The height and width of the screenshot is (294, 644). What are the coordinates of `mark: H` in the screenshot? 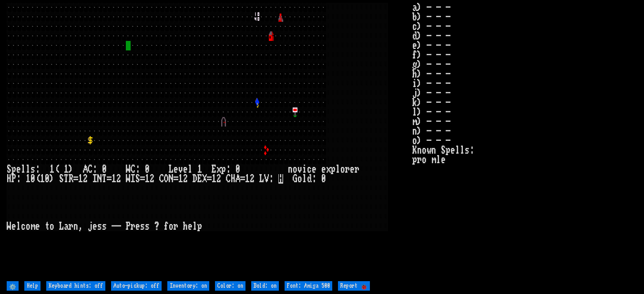 It's located at (281, 179).